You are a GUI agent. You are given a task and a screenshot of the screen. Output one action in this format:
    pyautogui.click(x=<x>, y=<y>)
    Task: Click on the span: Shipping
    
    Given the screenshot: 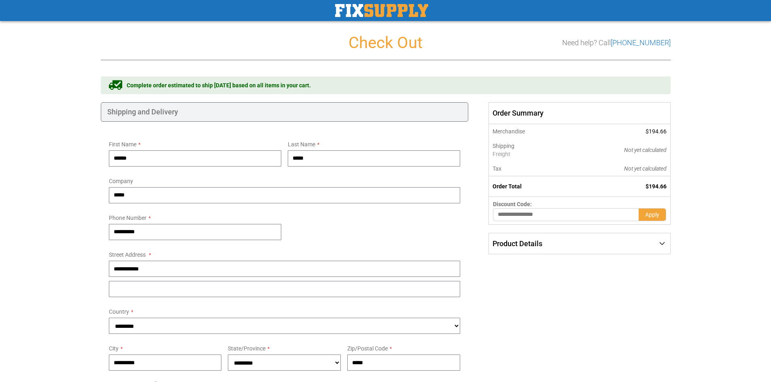 What is the action you would take?
    pyautogui.click(x=503, y=146)
    